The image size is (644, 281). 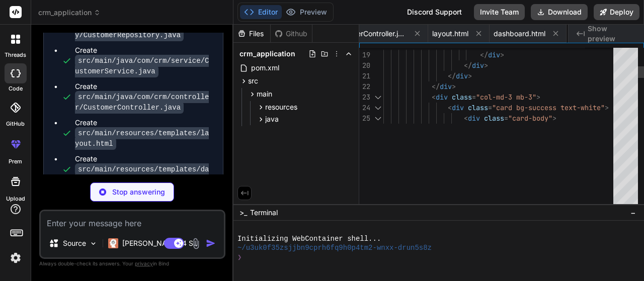 I want to click on div: 21, so click(x=365, y=76).